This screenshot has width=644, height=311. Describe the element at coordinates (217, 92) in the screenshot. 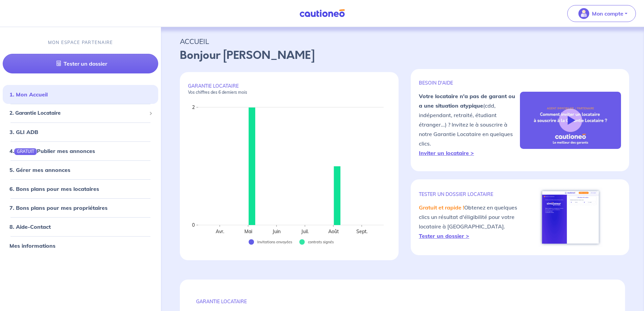

I see `em: Vos chiffres des 6 derniers mois` at that location.